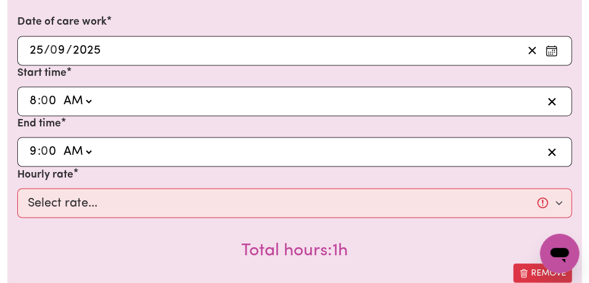 Image resolution: width=589 pixels, height=283 pixels. I want to click on label: Start time, so click(42, 73).